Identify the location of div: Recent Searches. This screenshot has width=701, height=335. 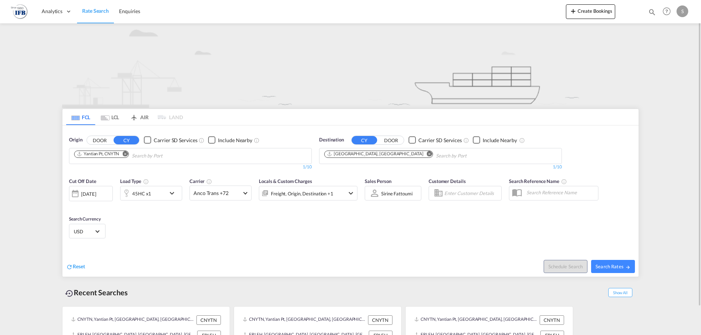
(96, 293).